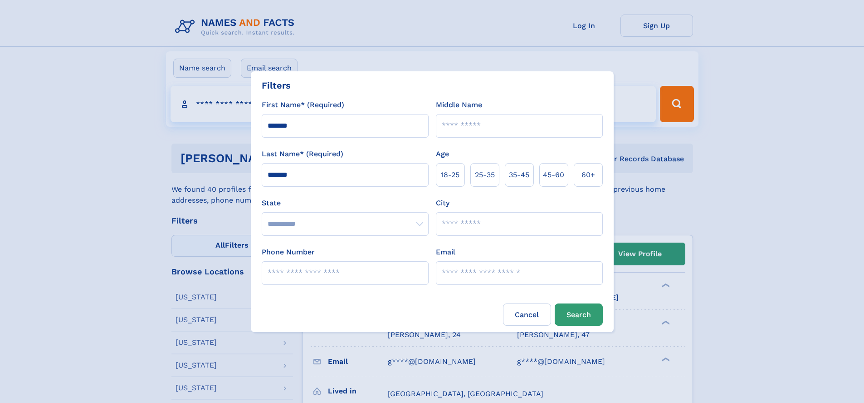 Image resolution: width=864 pixels, height=403 pixels. What do you see at coordinates (554, 175) in the screenshot?
I see `span: 45‑60` at bounding box center [554, 175].